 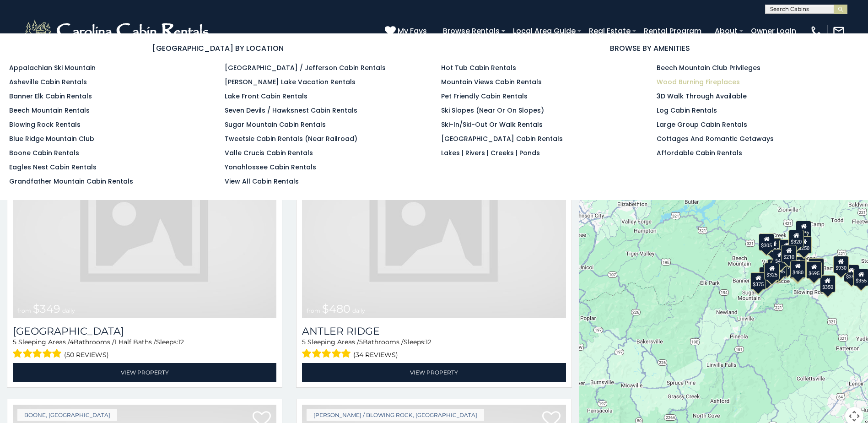 I want to click on span: (34 reviews), so click(x=376, y=354).